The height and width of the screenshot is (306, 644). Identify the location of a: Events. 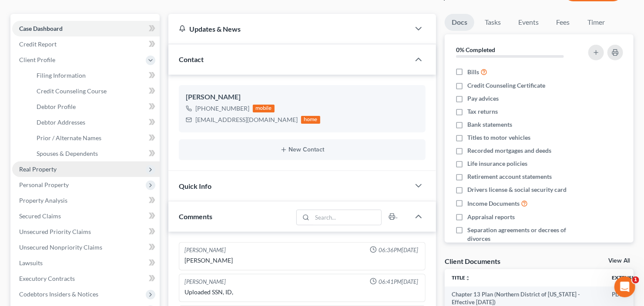
(528, 22).